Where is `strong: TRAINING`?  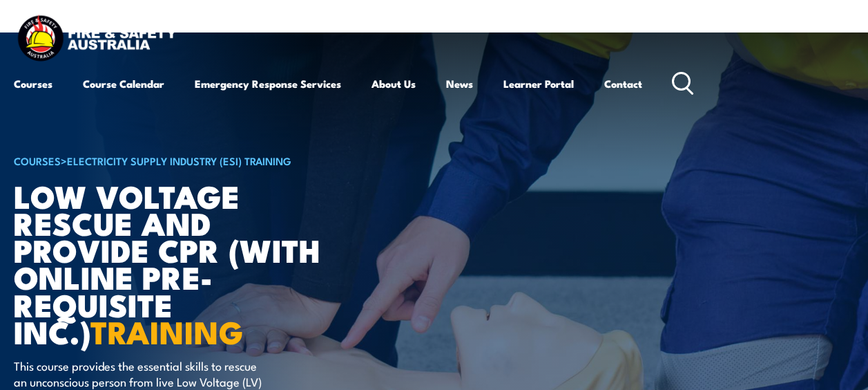
strong: TRAINING is located at coordinates (167, 330).